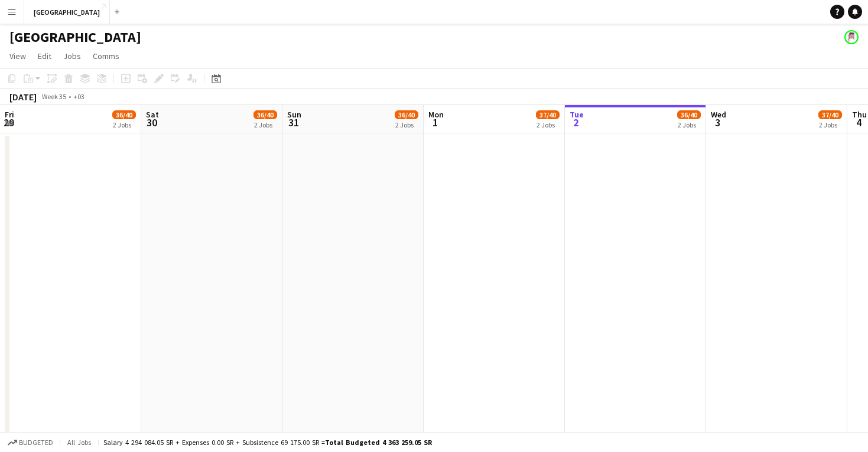  What do you see at coordinates (435, 122) in the screenshot?
I see `span: 1` at bounding box center [435, 122].